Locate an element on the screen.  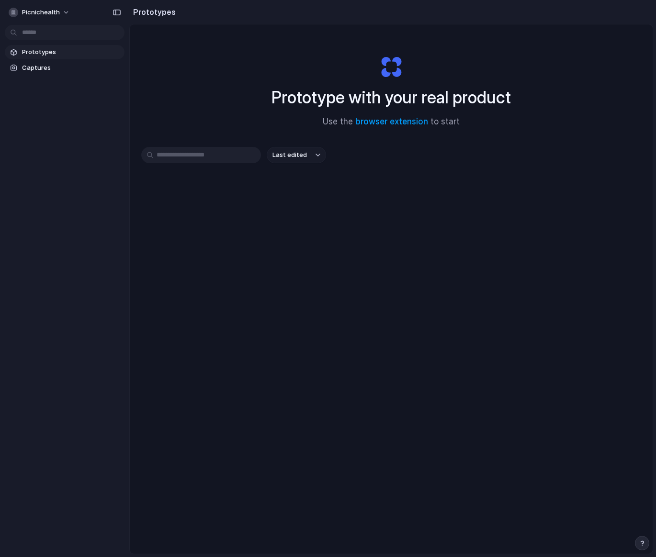
span: picnichealth is located at coordinates (41, 12).